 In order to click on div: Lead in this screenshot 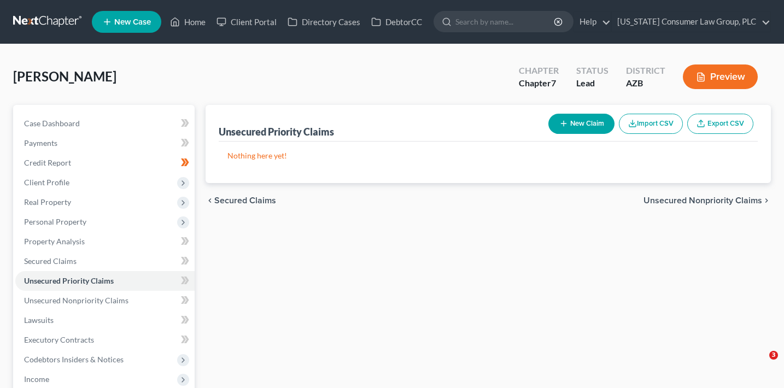, I will do `click(592, 83)`.